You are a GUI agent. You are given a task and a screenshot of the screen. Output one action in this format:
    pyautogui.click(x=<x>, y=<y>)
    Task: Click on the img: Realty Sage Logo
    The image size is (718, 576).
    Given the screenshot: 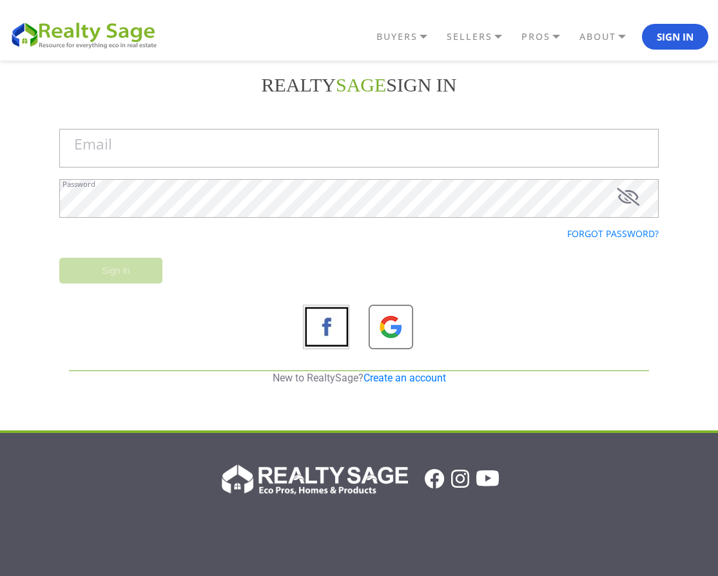 What is the action you would take?
    pyautogui.click(x=313, y=479)
    